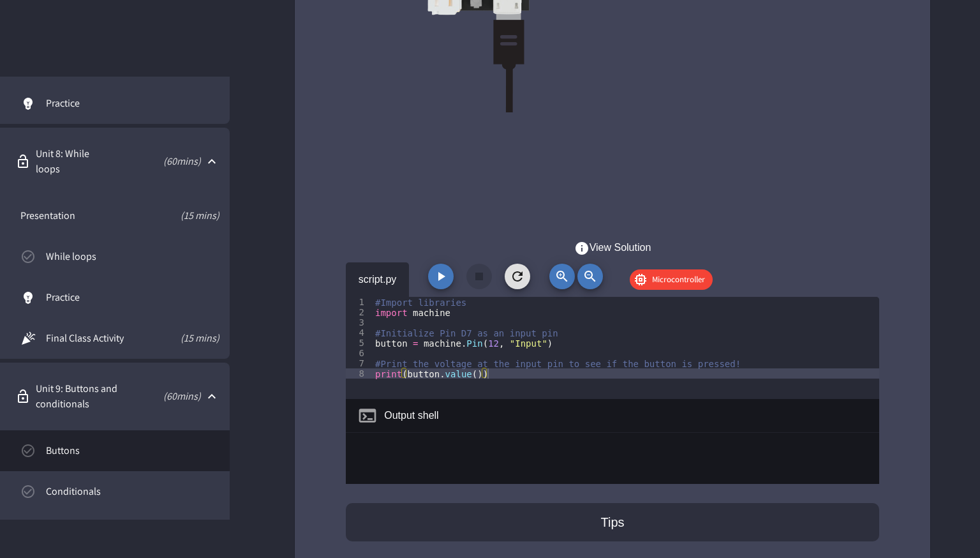  I want to click on div: 4, so click(359, 333).